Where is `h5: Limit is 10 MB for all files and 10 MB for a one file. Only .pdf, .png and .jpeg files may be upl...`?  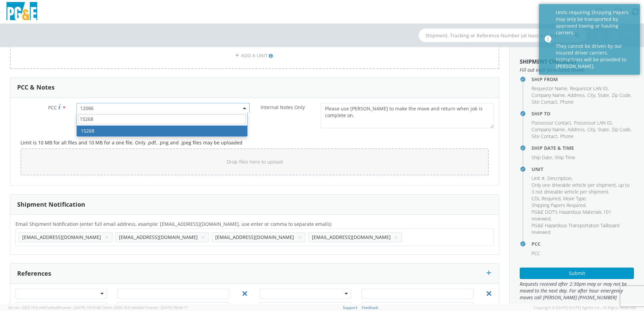 h5: Limit is 10 MB for all files and 10 MB for a one file. Only .pdf, .png and .jpeg files may be upl... is located at coordinates (255, 142).